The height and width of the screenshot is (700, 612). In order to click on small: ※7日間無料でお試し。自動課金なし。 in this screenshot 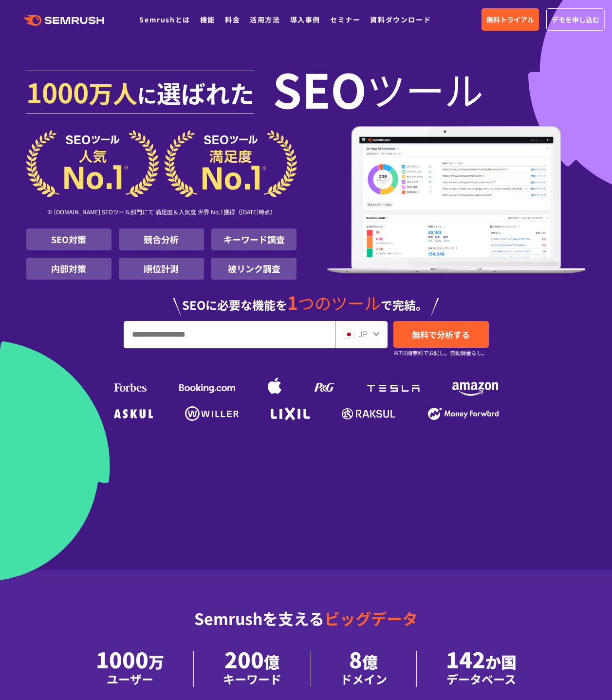, I will do `click(440, 352)`.